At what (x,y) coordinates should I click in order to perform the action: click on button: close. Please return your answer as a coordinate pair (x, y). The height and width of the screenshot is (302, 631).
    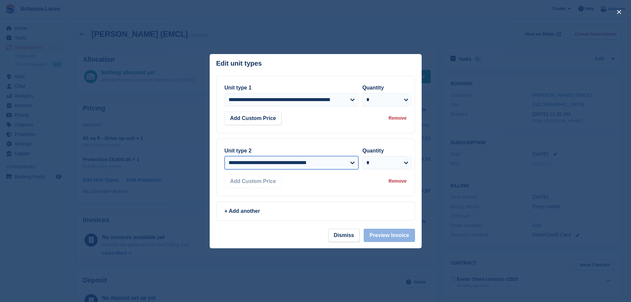
    Looking at the image, I should click on (619, 12).